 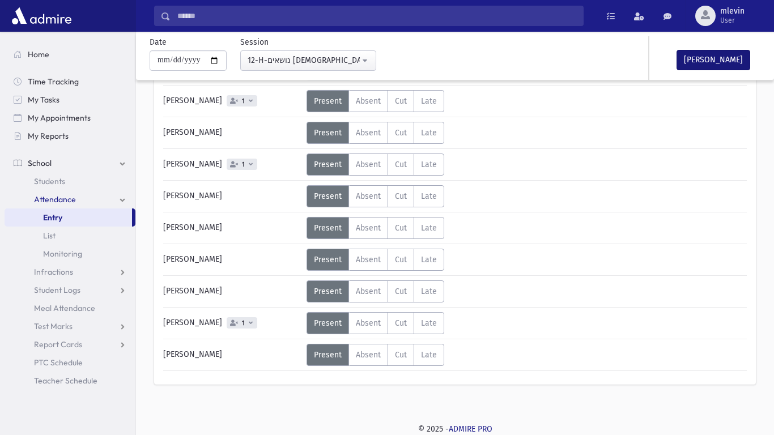 What do you see at coordinates (70, 136) in the screenshot?
I see `a: My Reports` at bounding box center [70, 136].